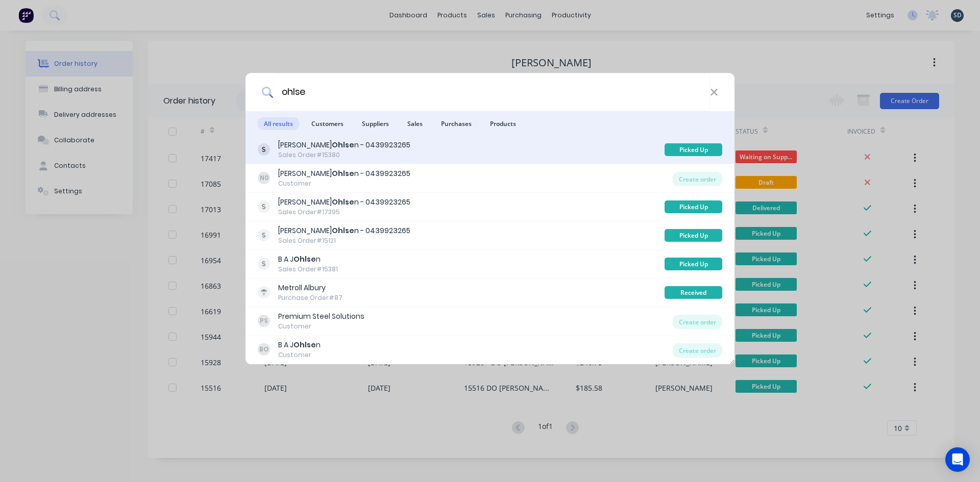 This screenshot has width=980, height=482. What do you see at coordinates (375, 123) in the screenshot?
I see `span: Suppliers` at bounding box center [375, 123].